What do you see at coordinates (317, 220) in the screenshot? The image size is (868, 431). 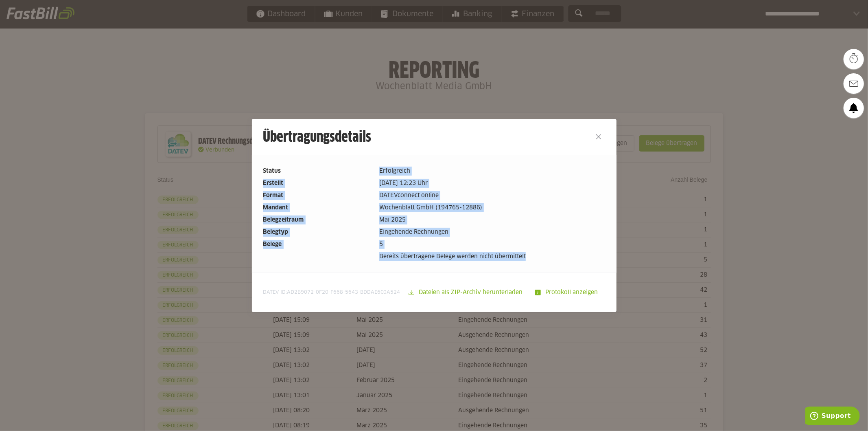 I see `dt: Belegzeitraum` at bounding box center [317, 220].